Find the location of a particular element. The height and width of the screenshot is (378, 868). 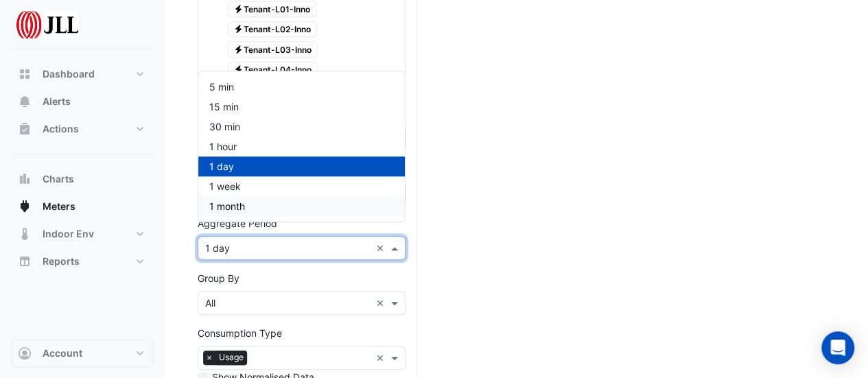

app-icon: Actions is located at coordinates (25, 129).